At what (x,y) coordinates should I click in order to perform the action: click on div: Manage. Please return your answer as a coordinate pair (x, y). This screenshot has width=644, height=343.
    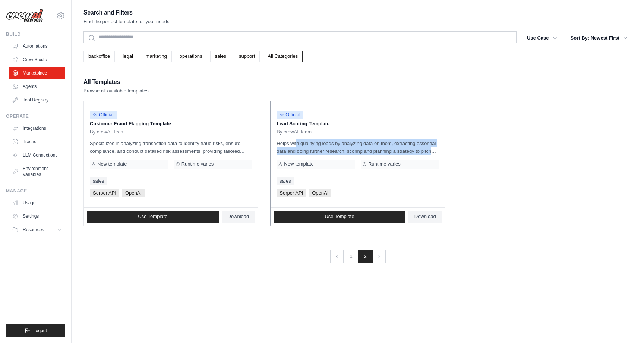
    Looking at the image, I should click on (35, 191).